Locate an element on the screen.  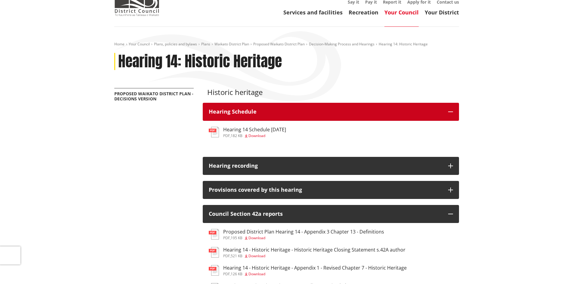
button: Council Section 42a reports is located at coordinates (331, 214).